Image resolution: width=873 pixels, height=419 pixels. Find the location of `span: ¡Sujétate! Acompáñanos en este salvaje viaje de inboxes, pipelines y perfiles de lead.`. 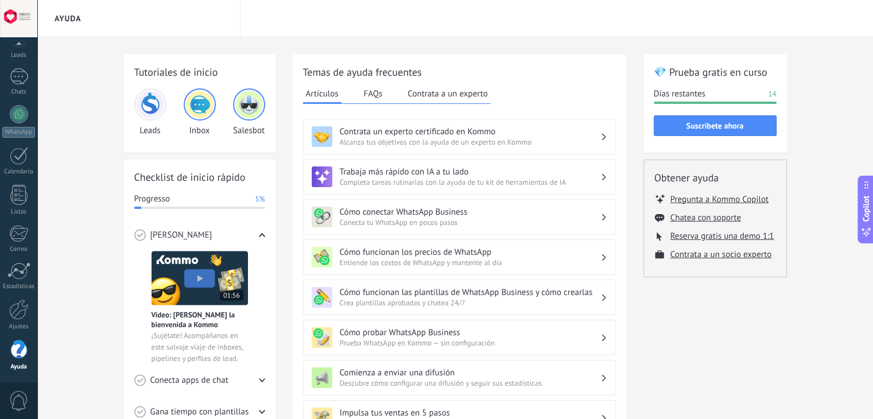

span: ¡Sujétate! Acompáñanos en este salvaje viaje de inboxes, pipelines y perfiles de lead. is located at coordinates (200, 347).